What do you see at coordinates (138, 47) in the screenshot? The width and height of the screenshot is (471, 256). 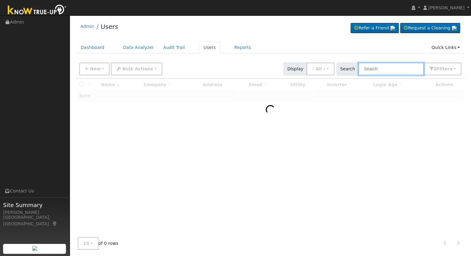 I see `a: Data Analyzer` at bounding box center [138, 47].